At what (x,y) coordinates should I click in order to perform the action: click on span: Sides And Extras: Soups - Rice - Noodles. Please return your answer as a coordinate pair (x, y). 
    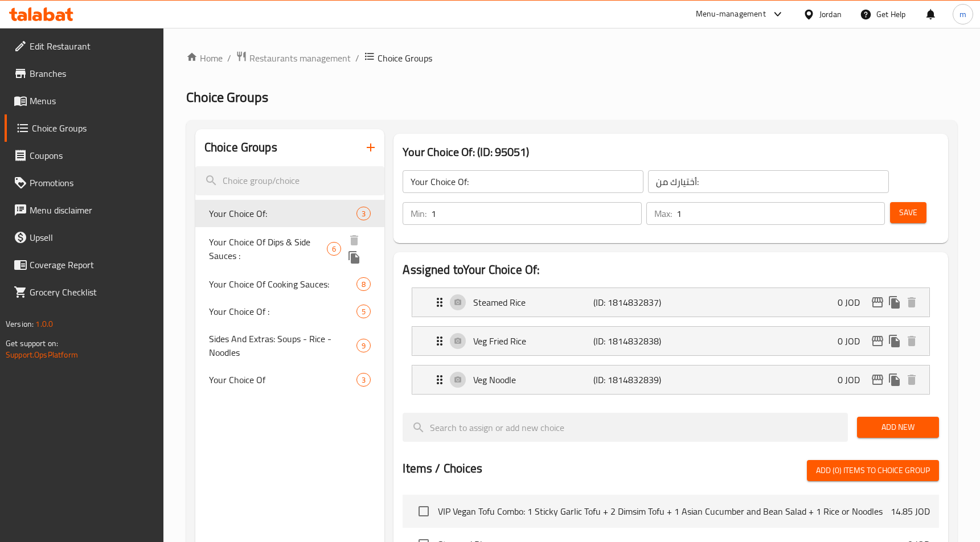
    Looking at the image, I should click on (282, 346).